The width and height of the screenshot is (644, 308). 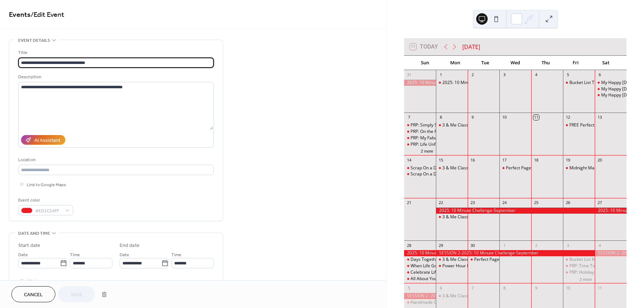 I want to click on a: Cancel, so click(x=33, y=294).